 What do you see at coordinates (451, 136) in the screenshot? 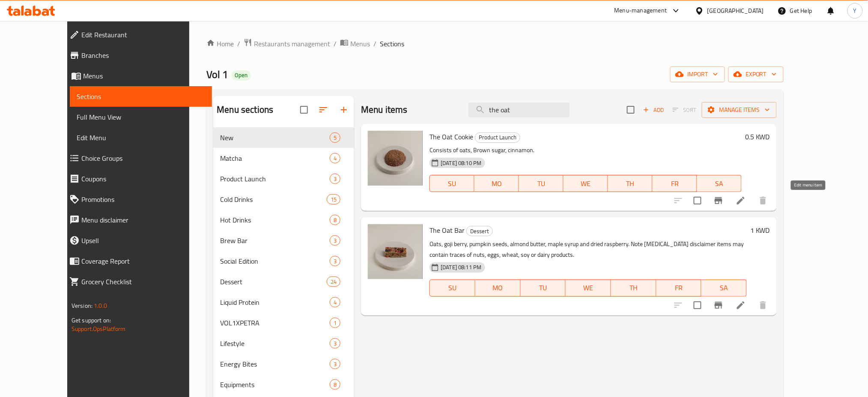
I see `span: The Oat Cookie` at bounding box center [451, 136].